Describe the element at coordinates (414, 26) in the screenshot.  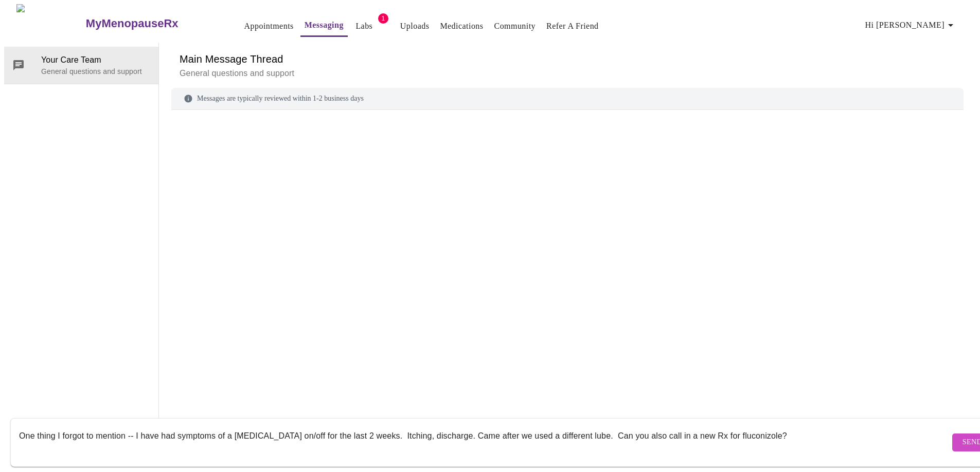
I see `button: Uploads` at that location.